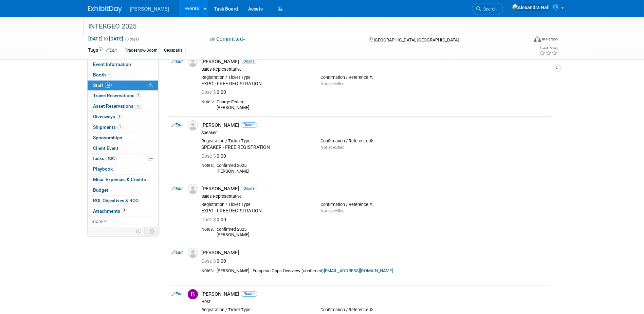 Image resolution: width=644 pixels, height=314 pixels. I want to click on a: Event Information, so click(123, 65).